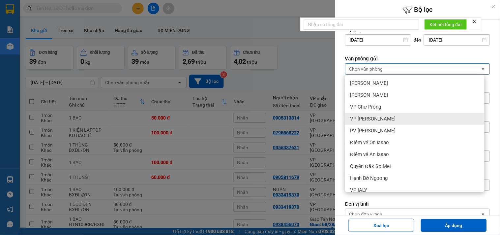 The image size is (500, 235). I want to click on ul: Menu, so click(415, 133).